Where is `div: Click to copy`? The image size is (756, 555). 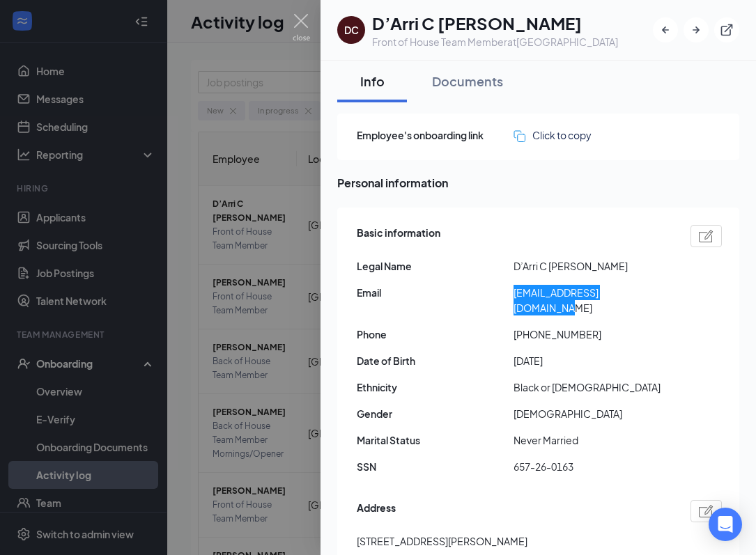 div: Click to copy is located at coordinates (553, 135).